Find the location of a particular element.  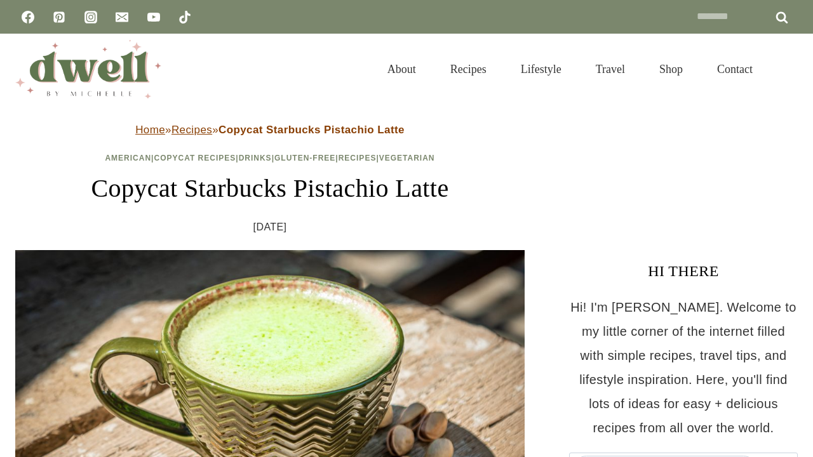

a: DWELL by michelle is located at coordinates (88, 69).